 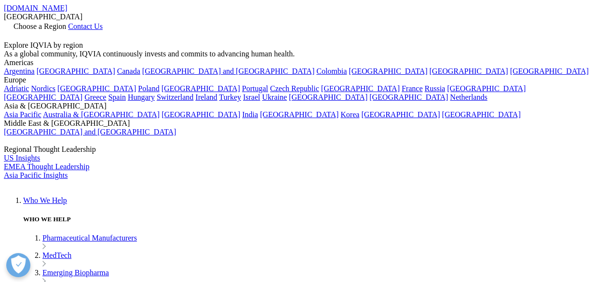 What do you see at coordinates (85, 26) in the screenshot?
I see `a: Contact Us` at bounding box center [85, 26].